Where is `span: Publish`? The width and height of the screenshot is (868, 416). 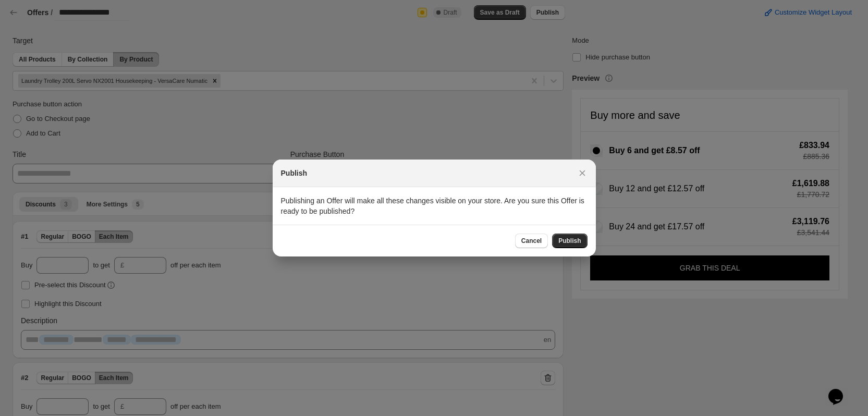
span: Publish is located at coordinates (569, 241).